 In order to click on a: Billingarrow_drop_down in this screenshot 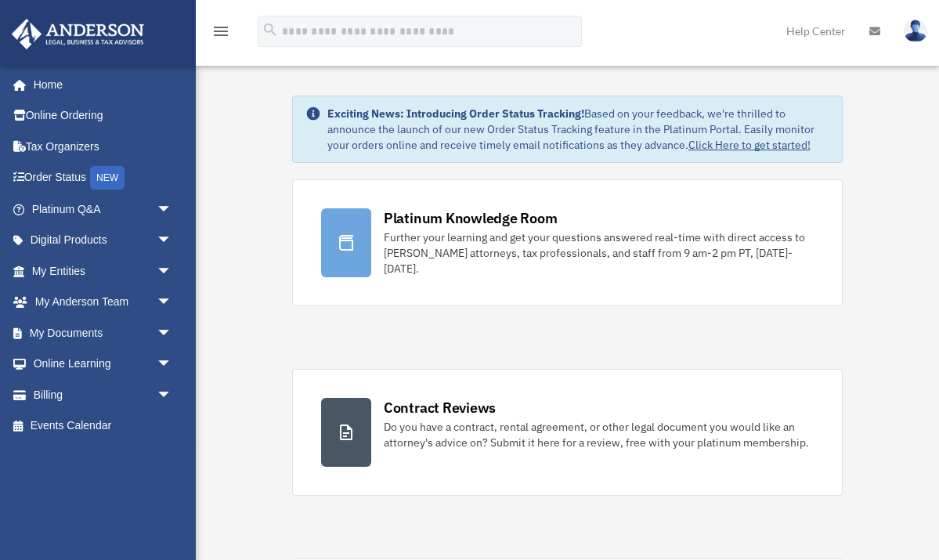, I will do `click(103, 394)`.